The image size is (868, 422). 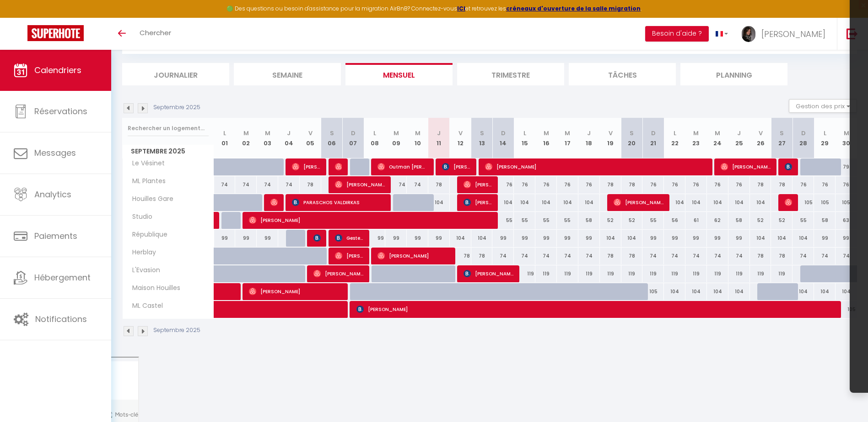 What do you see at coordinates (332, 138) in the screenshot?
I see `th: 06` at bounding box center [332, 138].